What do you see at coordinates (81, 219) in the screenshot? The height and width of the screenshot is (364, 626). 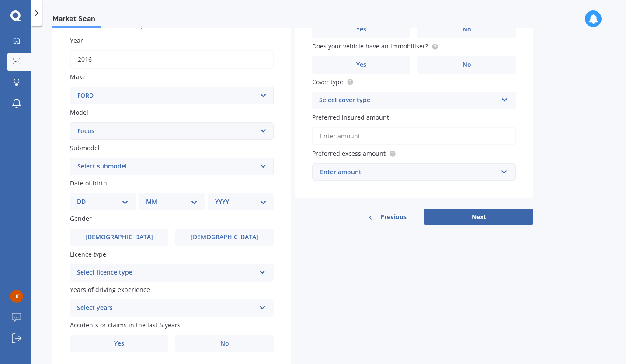 I see `span: Gender` at bounding box center [81, 219].